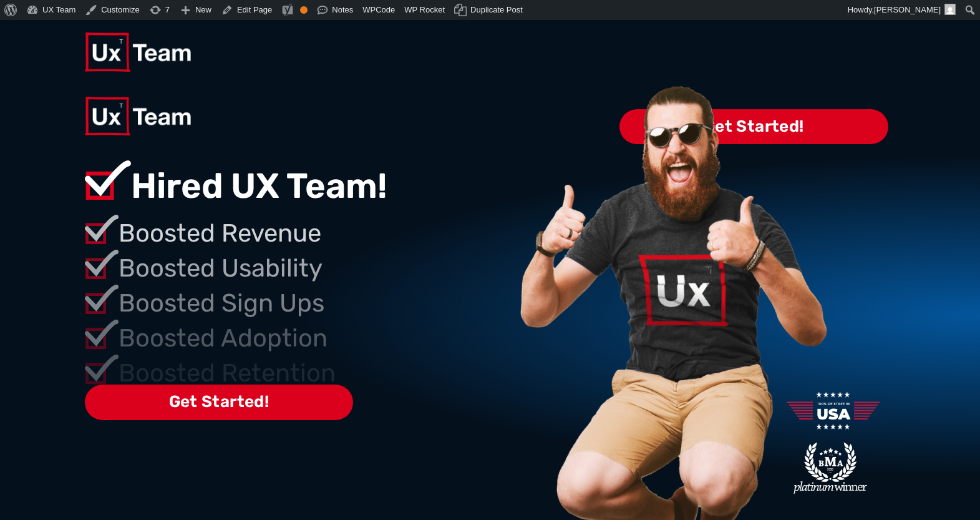  What do you see at coordinates (316, 268) in the screenshot?
I see `p: Boosted Usability` at bounding box center [316, 268].